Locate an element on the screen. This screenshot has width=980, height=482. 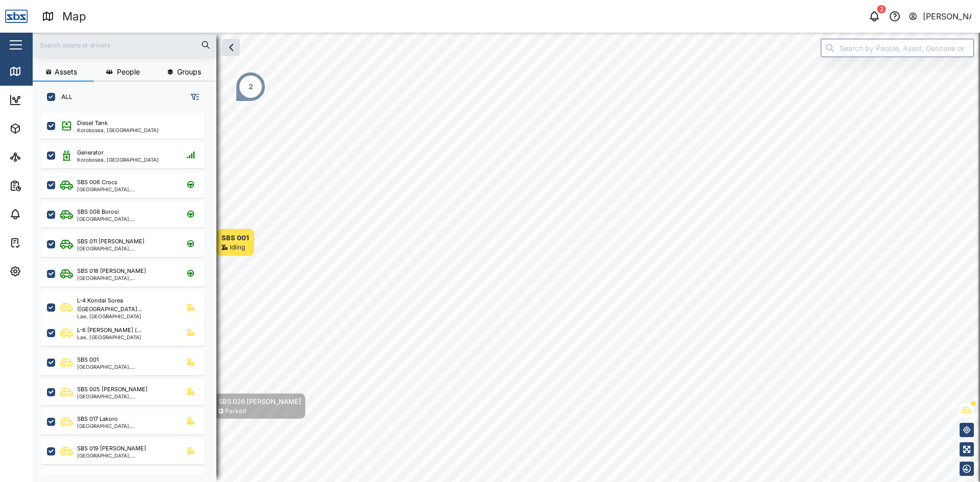
label: ALL is located at coordinates (64, 97).